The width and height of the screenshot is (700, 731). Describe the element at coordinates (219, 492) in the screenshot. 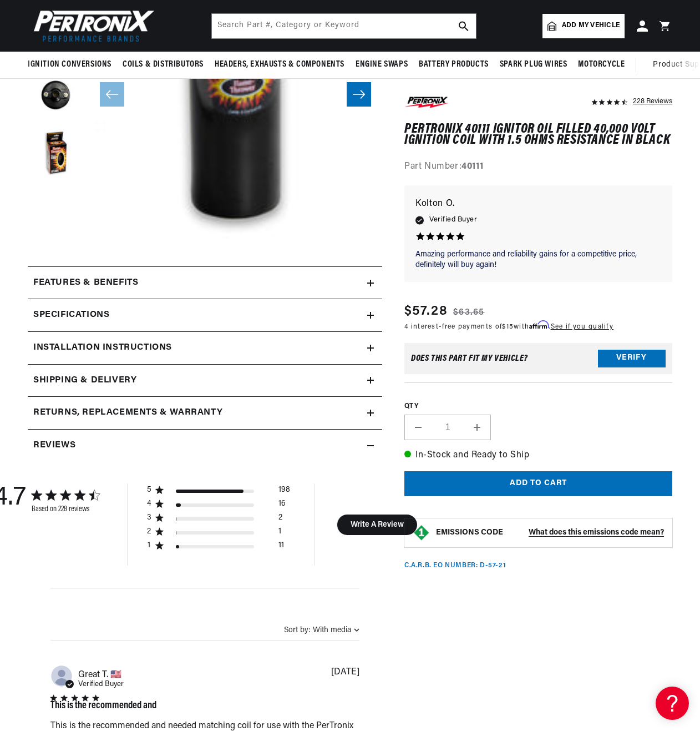

I see `div: 5 star by 198 reviews` at that location.